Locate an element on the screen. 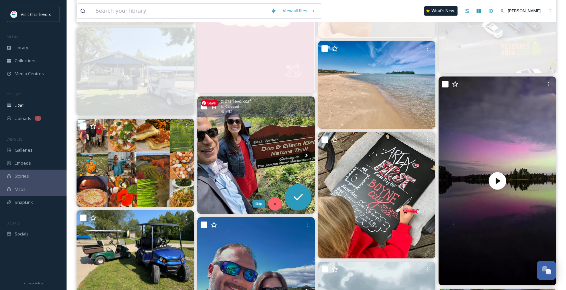 The image size is (566, 290). span: UGC is located at coordinates (19, 106).